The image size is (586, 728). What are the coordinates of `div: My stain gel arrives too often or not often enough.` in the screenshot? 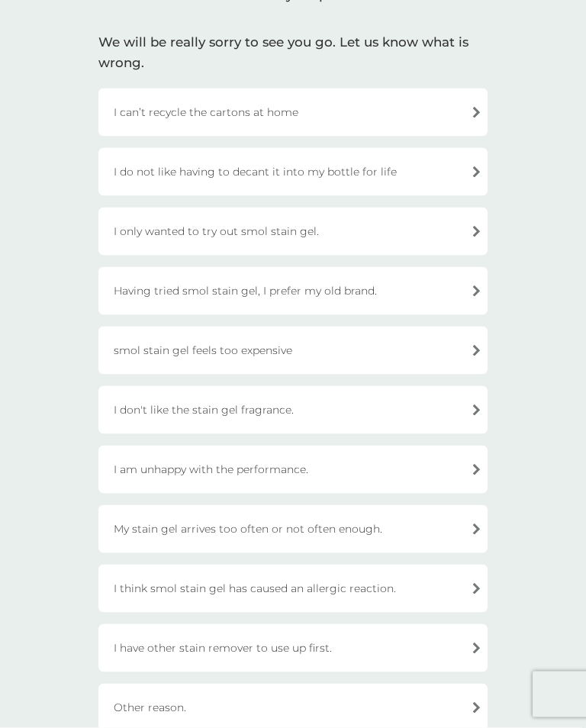 It's located at (293, 529).